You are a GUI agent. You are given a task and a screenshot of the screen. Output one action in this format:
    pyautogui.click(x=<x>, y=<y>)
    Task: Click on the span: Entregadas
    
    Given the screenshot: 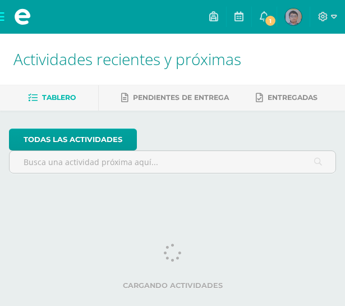 What is the action you would take?
    pyautogui.click(x=293, y=97)
    